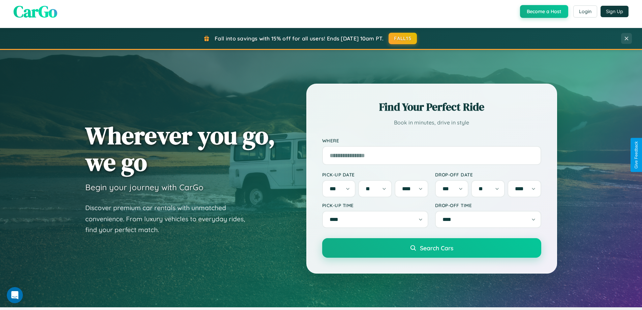  What do you see at coordinates (169, 219) in the screenshot?
I see `p: Discover premium car rentals with unmatched convenience. From luxury vehicles to everyday rides, ...` at bounding box center [169, 219].